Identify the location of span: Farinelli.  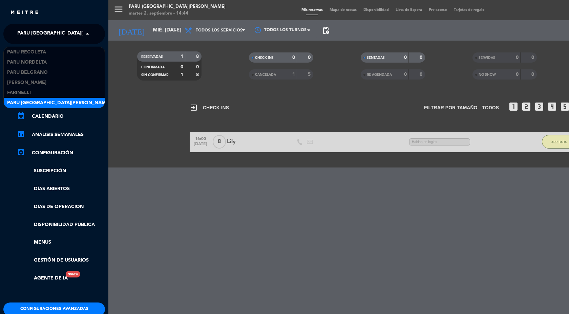
(19, 93).